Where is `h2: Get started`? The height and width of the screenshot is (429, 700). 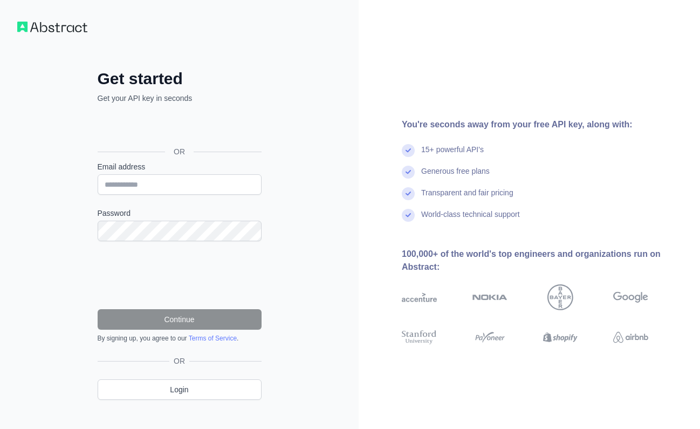
h2: Get started is located at coordinates (180, 79).